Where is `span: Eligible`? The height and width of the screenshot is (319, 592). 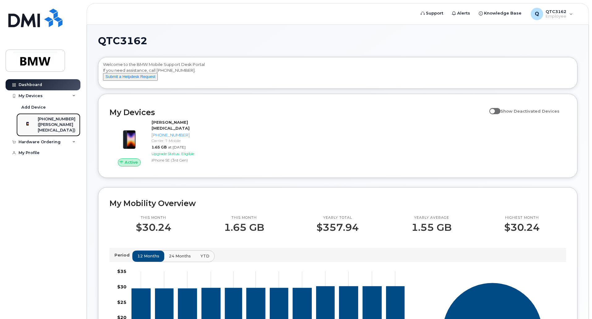
span: Eligible is located at coordinates (188, 153).